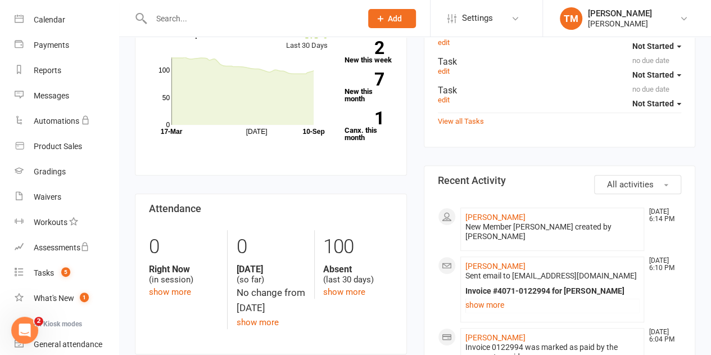 This screenshot has height=355, width=711. Describe the element at coordinates (66, 273) in the screenshot. I see `a: Tasks 5` at that location.